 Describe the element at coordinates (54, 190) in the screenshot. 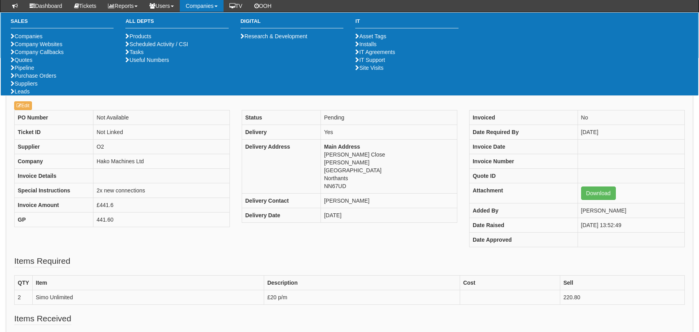

I see `th: Special Instructions` at that location.